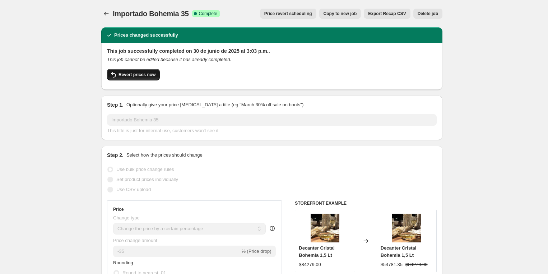 The width and height of the screenshot is (548, 274). I want to click on span: % (Price drop), so click(256, 251).